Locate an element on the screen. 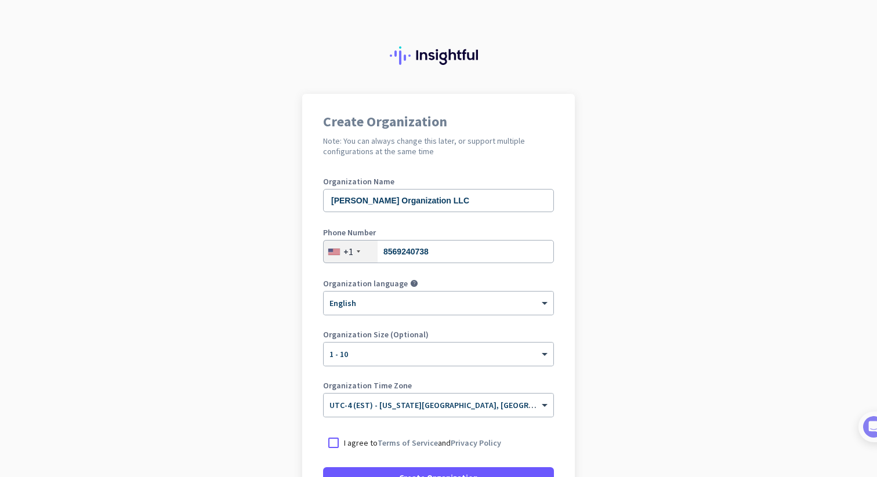 The image size is (877, 477). h1: Create Organization is located at coordinates (438, 122).